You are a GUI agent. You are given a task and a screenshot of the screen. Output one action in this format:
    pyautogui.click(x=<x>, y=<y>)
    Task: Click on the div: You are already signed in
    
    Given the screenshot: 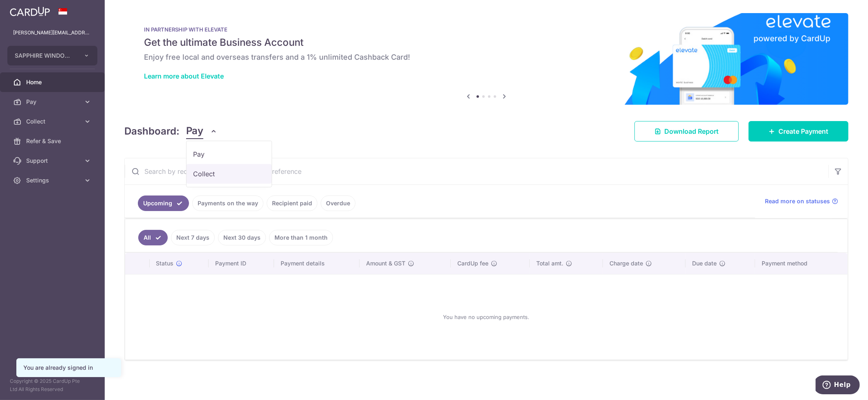 What is the action you would take?
    pyautogui.click(x=69, y=368)
    